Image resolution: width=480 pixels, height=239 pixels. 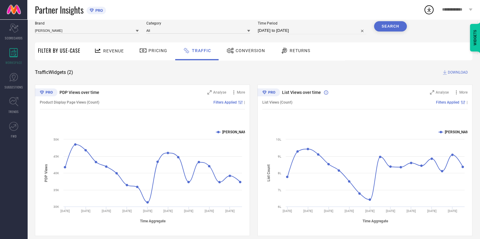 I want to click on span: List Views (Count), so click(x=277, y=103).